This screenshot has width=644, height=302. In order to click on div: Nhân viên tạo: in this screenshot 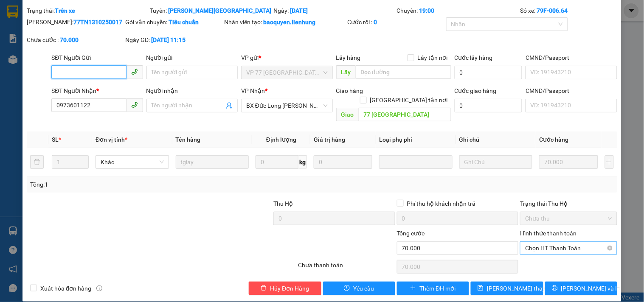, I will do `click(285, 22)`.